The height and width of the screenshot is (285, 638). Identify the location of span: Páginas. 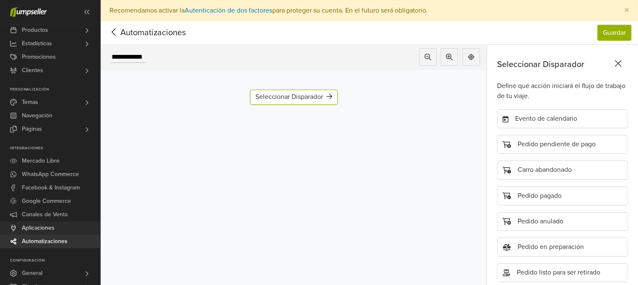
(32, 129).